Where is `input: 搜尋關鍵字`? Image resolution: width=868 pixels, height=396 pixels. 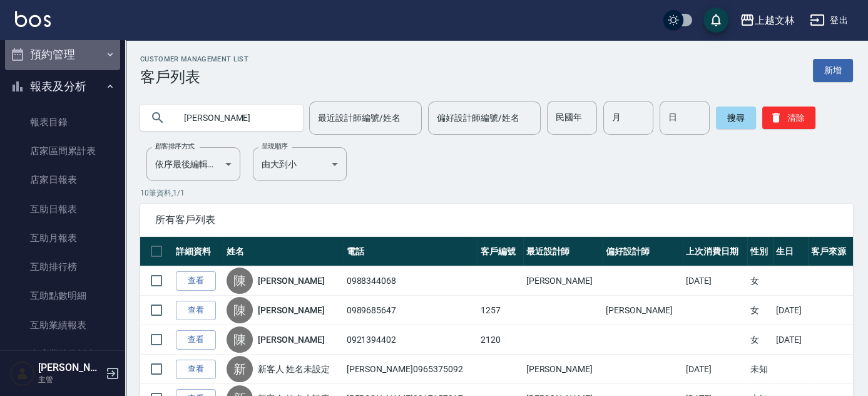 input: 搜尋關鍵字 is located at coordinates (234, 118).